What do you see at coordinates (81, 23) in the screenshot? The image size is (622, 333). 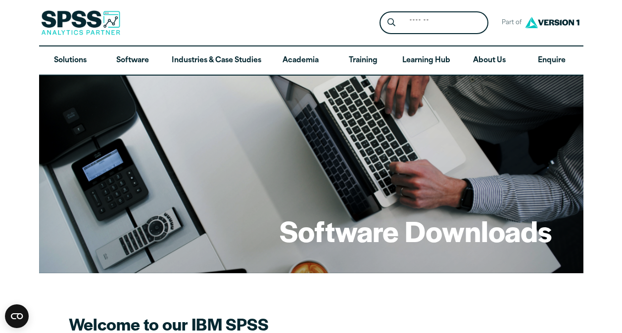 I see `img: SPSS Analytics Partner` at bounding box center [81, 23].